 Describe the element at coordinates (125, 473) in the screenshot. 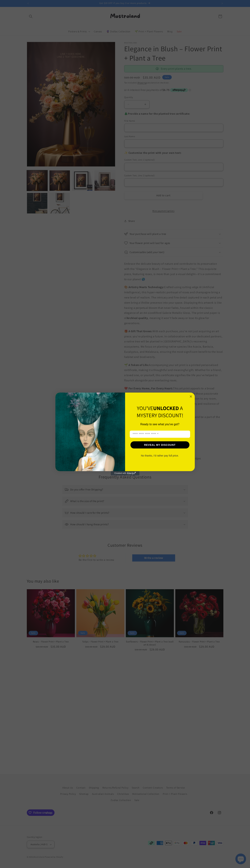

I see `a: Created with Klaviyo - opens in a new tab` at that location.